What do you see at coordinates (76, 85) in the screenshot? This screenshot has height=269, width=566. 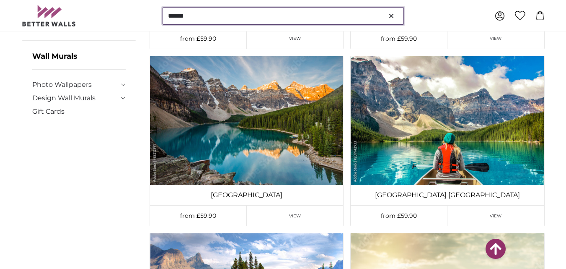 I see `a: Photo Wallpapers` at bounding box center [76, 85].